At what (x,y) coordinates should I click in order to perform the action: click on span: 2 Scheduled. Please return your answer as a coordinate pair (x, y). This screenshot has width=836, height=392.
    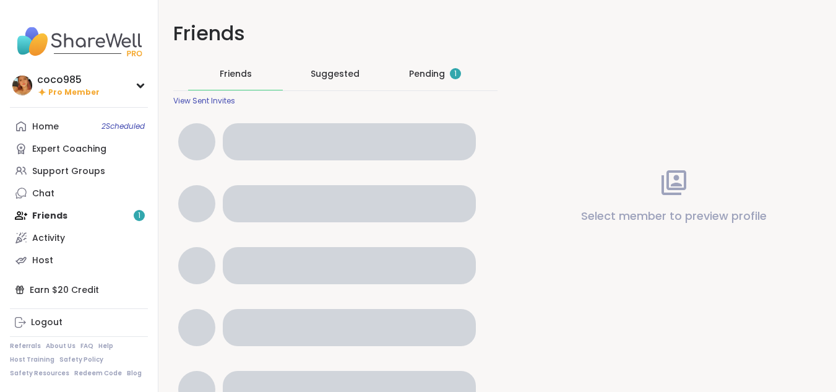
    Looking at the image, I should click on (123, 126).